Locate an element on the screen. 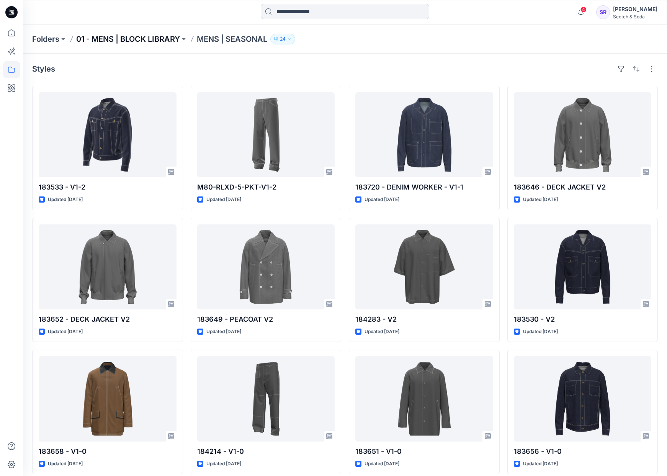  a: 183720 - DENIM WORKER - V1-1 is located at coordinates (425, 135).